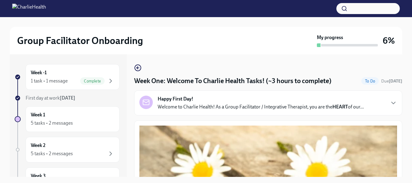 The image size is (412, 183). Describe the element at coordinates (80, 41) in the screenshot. I see `h2: Group Facilitator Onboarding` at that location.